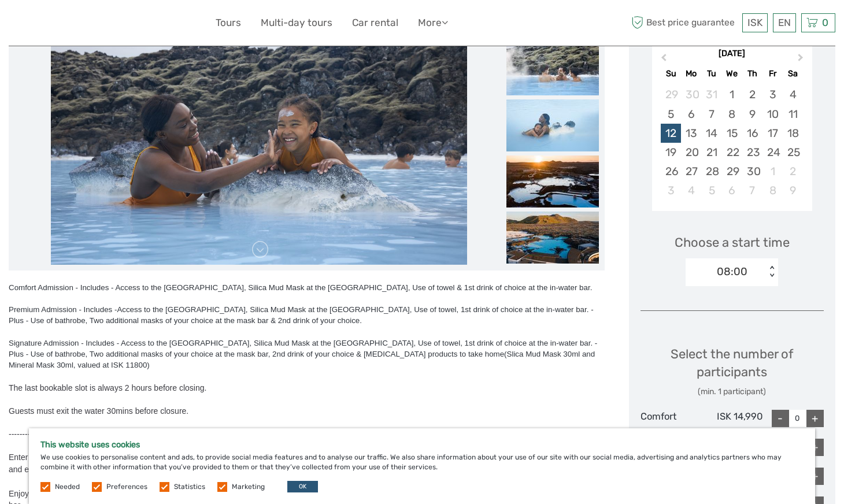  What do you see at coordinates (752, 114) in the screenshot?
I see `div: Choose Thursday, April 9th, 2026` at bounding box center [752, 114].